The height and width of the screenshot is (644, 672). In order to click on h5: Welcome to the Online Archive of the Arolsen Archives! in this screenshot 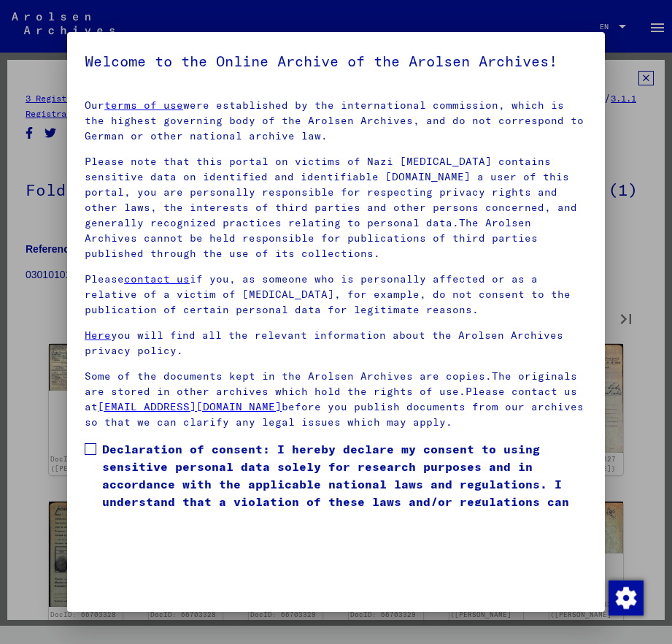, I will do `click(336, 61)`.